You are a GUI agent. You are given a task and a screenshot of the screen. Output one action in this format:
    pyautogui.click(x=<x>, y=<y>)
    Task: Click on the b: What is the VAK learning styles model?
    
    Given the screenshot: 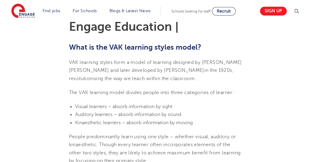 What is the action you would take?
    pyautogui.click(x=135, y=47)
    